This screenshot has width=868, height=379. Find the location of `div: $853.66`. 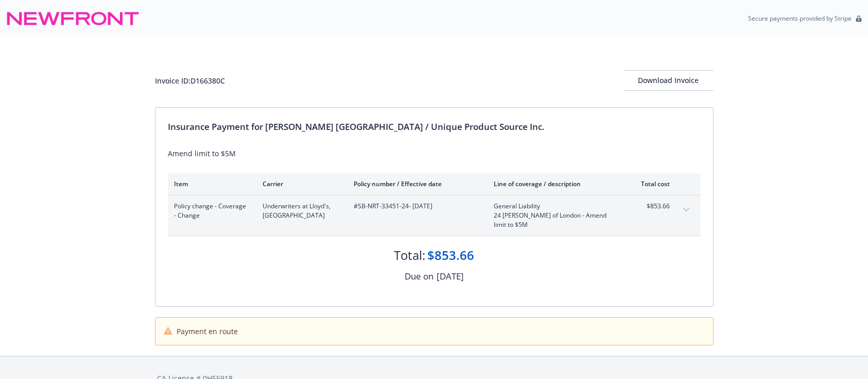

div: $853.66 is located at coordinates (450, 255).